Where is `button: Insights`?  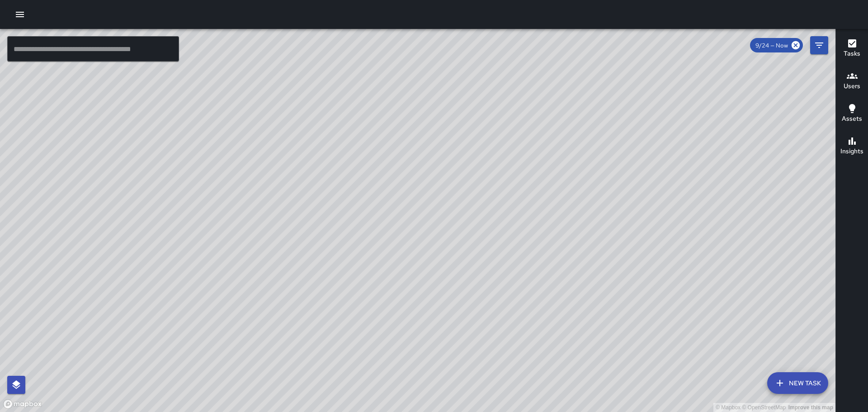 button: Insights is located at coordinates (852, 146).